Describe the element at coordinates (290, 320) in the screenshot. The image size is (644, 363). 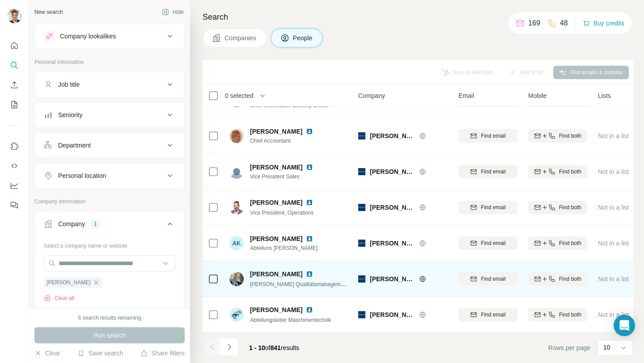
I see `span: Abteilungsleiter Maschinentechnik` at that location.